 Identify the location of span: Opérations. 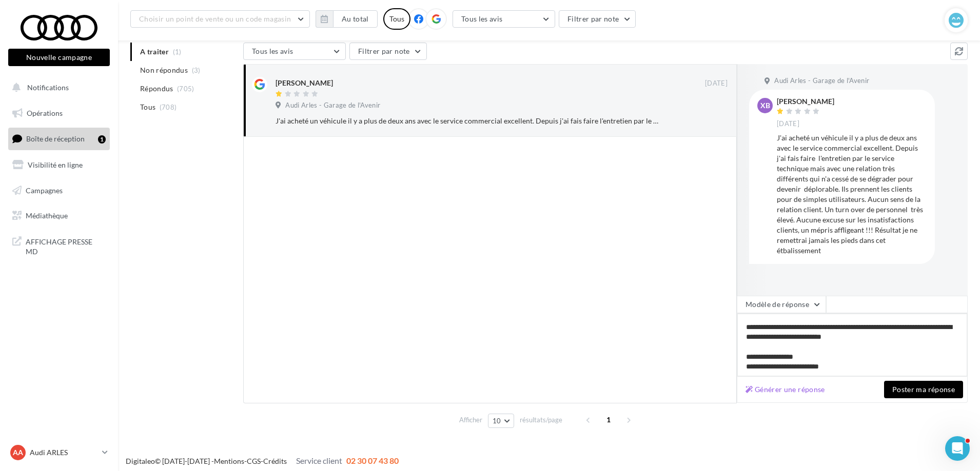
(45, 113).